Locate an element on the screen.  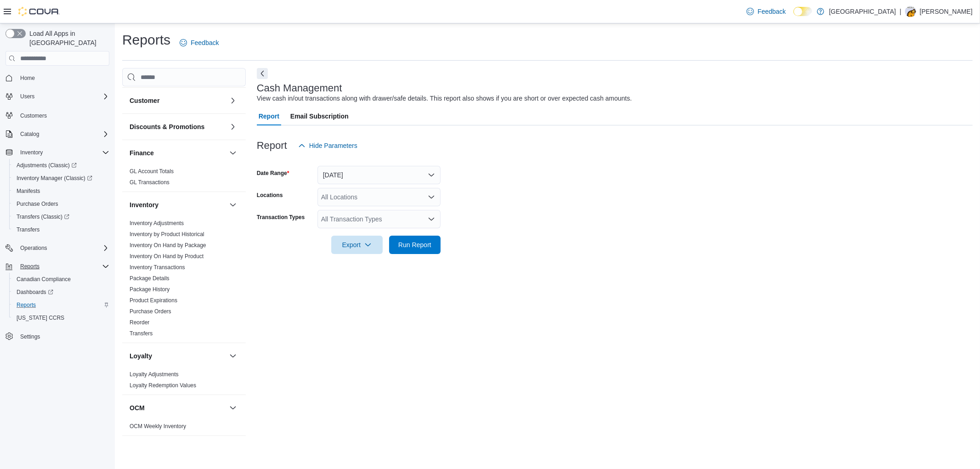
span: Email Subscription is located at coordinates (319, 116).